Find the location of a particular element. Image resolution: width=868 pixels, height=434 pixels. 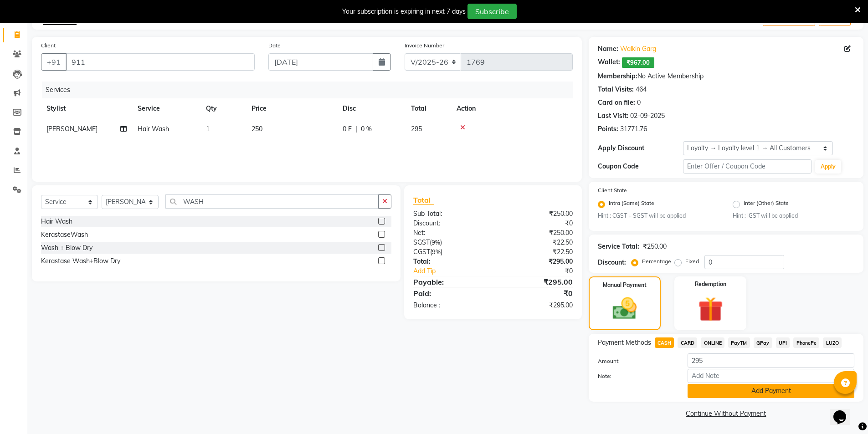

th: Service is located at coordinates (167, 108).